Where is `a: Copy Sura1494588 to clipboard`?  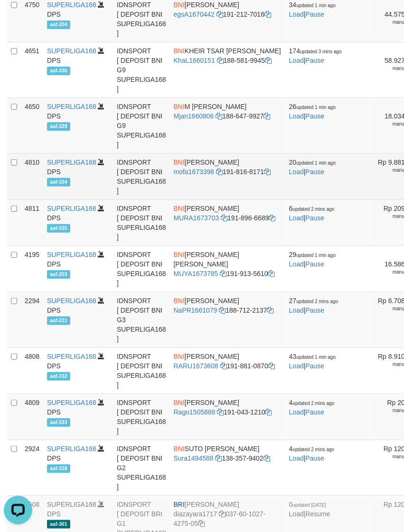
a: Copy Sura1494588 to clipboard is located at coordinates (219, 458).